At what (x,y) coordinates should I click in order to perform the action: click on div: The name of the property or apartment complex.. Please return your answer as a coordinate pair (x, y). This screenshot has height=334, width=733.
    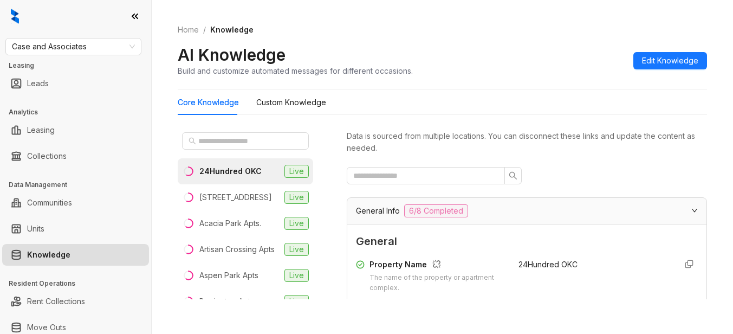
    Looking at the image, I should click on (437, 283).